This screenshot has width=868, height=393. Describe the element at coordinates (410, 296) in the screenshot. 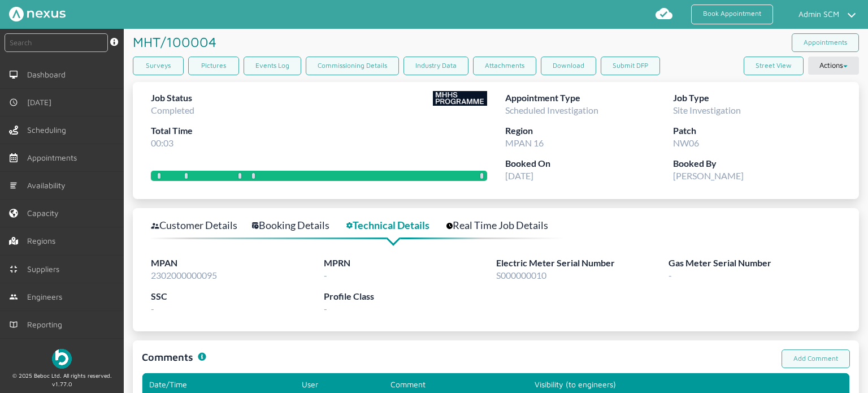

I see `label: Profile Class` at that location.